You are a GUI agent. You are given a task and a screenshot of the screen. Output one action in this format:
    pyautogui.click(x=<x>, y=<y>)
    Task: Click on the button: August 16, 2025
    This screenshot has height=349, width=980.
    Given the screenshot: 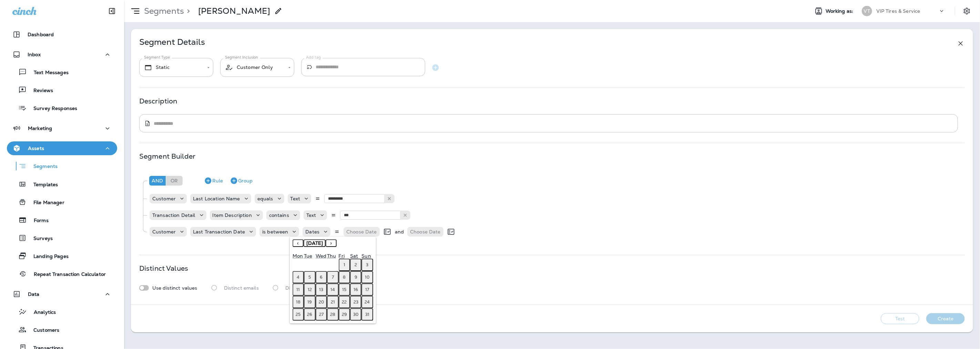 What is the action you would take?
    pyautogui.click(x=355, y=290)
    